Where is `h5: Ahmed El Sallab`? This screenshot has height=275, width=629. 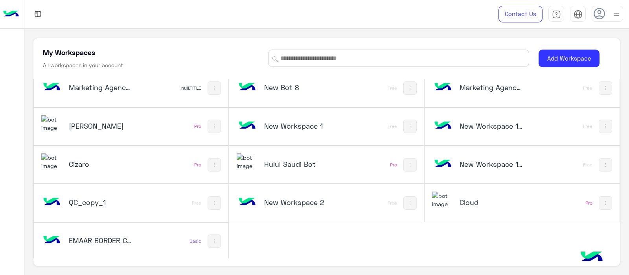
h5: Ahmed El Sallab is located at coordinates (101, 126).